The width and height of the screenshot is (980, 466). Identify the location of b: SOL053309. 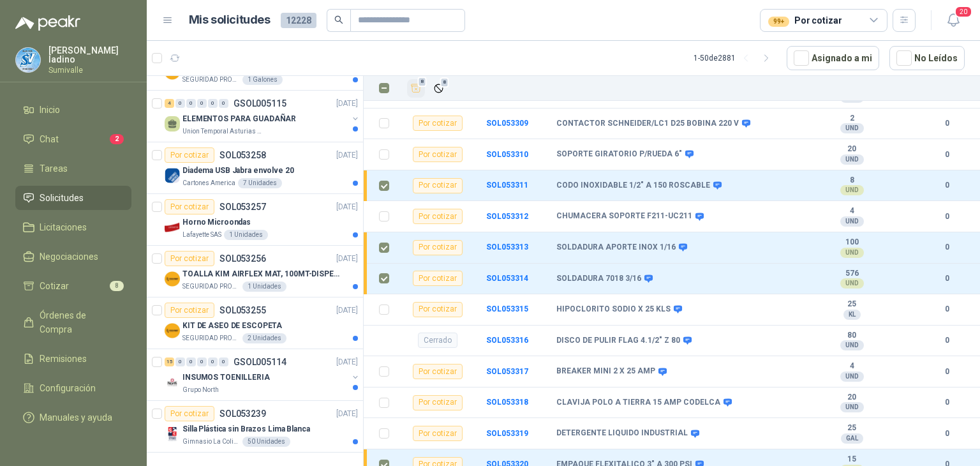
(507, 123).